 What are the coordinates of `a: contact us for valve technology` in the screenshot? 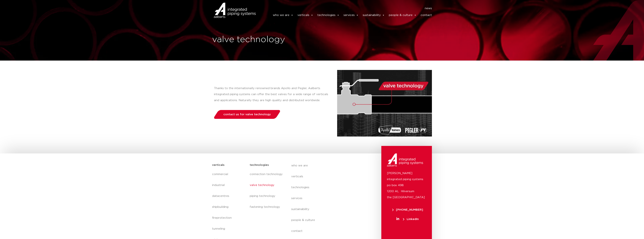 It's located at (247, 114).